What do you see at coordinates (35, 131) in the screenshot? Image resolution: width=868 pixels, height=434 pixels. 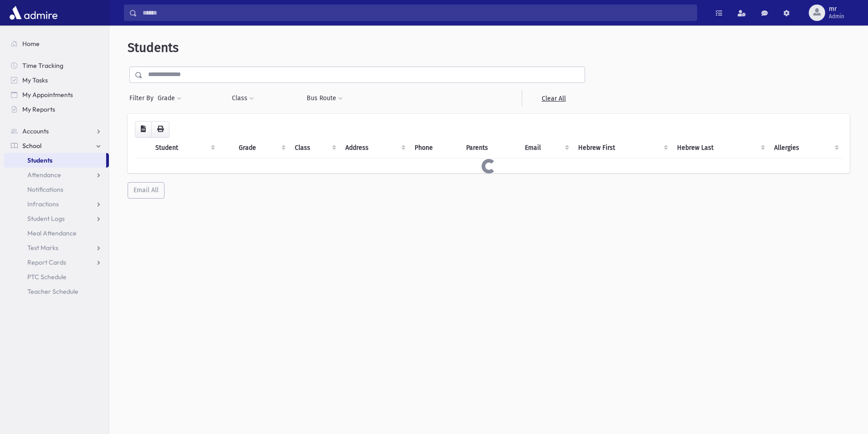 I see `span: Accounts` at bounding box center [35, 131].